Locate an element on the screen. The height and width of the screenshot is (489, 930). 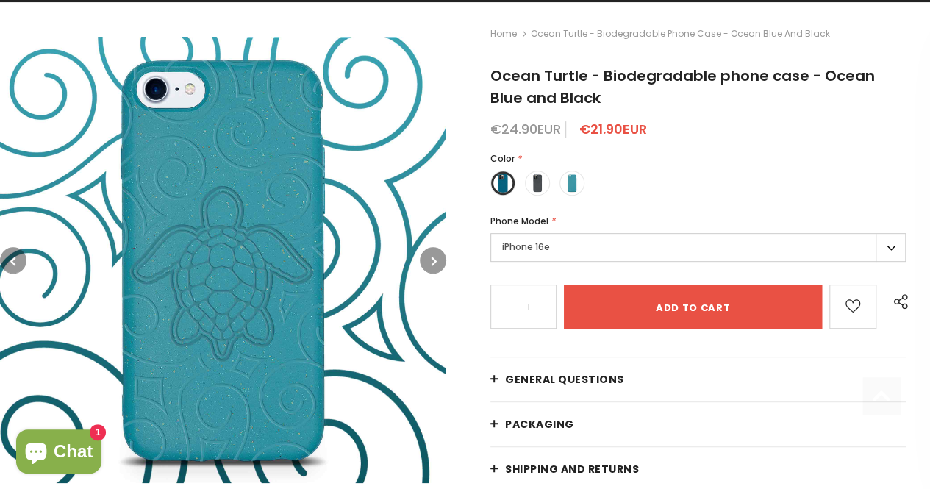
a: PACKAGING is located at coordinates (698, 424).